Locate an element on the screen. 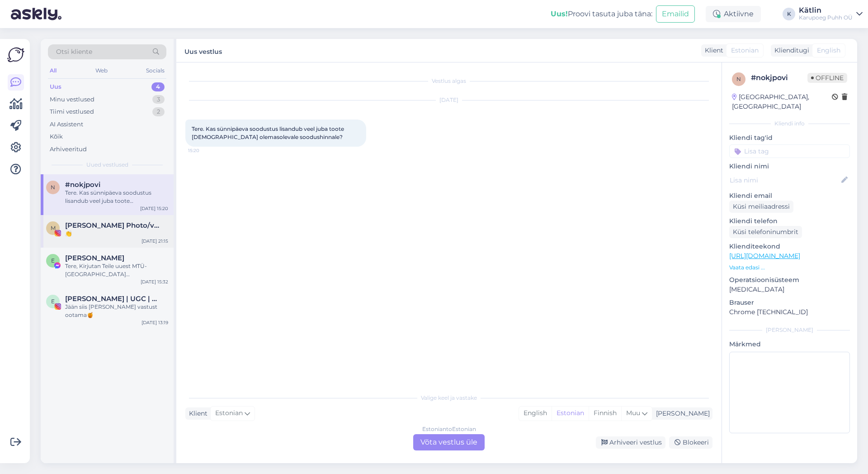 This screenshot has height=474, width=868. span: EMMA-LYS KIRSIPUU | UGC | FOTOGRAAF is located at coordinates (112, 298).